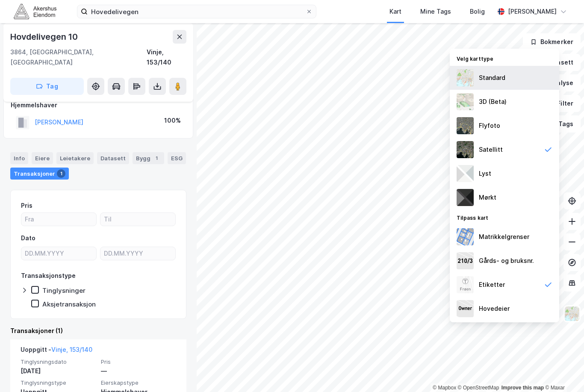 Image resolution: width=584 pixels, height=392 pixels. Describe the element at coordinates (69, 304) in the screenshot. I see `div: Aksjetransaksjon` at that location.